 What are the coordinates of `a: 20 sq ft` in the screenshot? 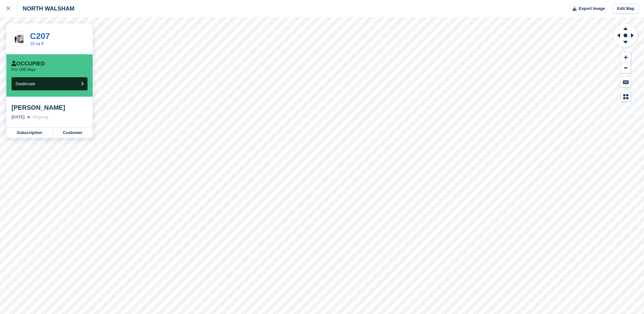 It's located at (37, 43).